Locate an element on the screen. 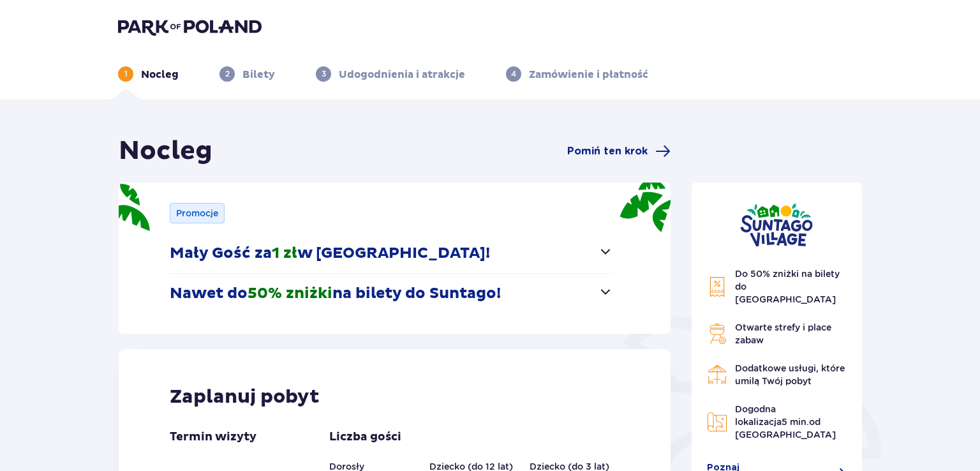 The height and width of the screenshot is (471, 980). img: Suntago Village is located at coordinates (776, 225).